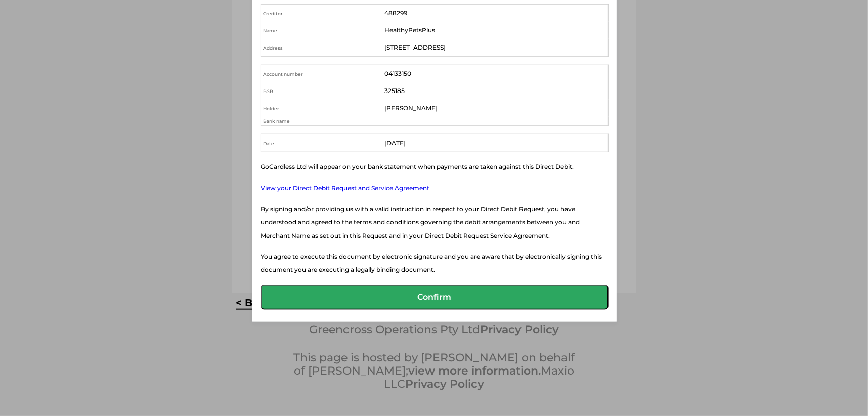  I want to click on td: BSB, so click(322, 91).